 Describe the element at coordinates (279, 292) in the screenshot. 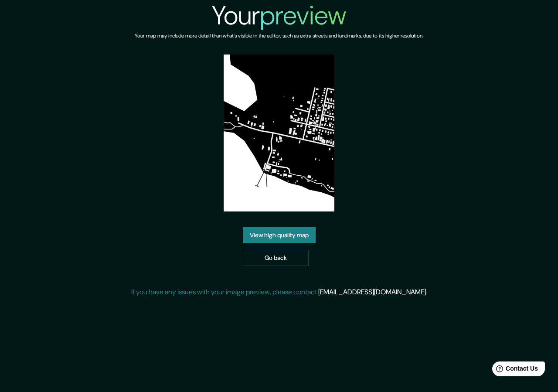

I see `p: If you have any issues with your image preview, please contact .` at that location.